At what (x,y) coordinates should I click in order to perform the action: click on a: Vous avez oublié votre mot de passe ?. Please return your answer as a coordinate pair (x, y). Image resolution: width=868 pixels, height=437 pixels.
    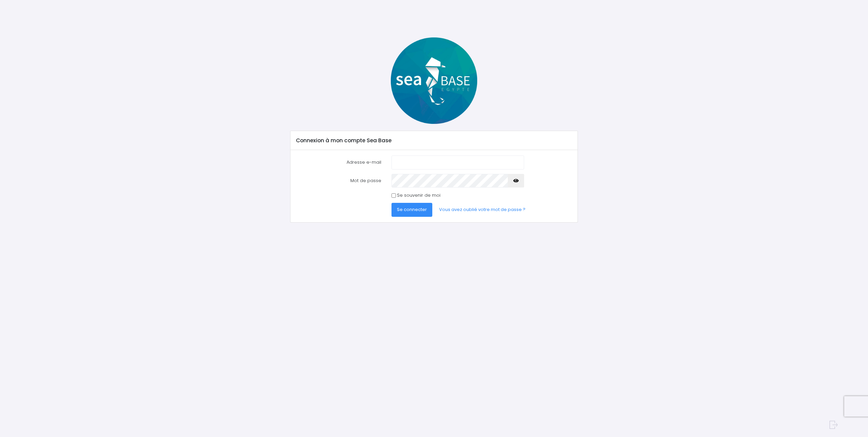
    Looking at the image, I should click on (482, 209).